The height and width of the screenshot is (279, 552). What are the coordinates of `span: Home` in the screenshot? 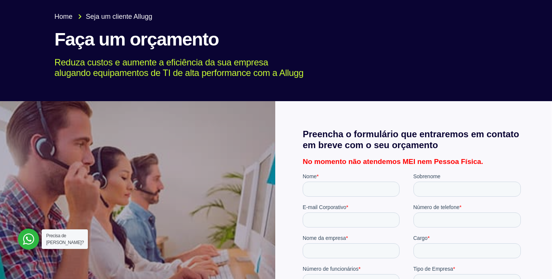 It's located at (64, 17).